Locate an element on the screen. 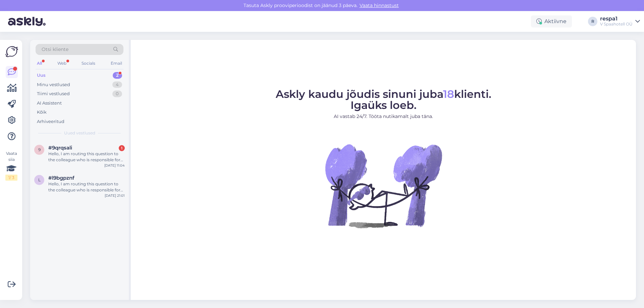 The image size is (644, 308). div: respa1 is located at coordinates (616, 19).